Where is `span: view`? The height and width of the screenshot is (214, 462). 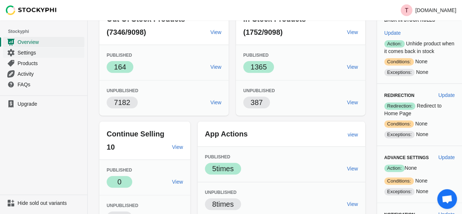 span: view is located at coordinates (353, 134).